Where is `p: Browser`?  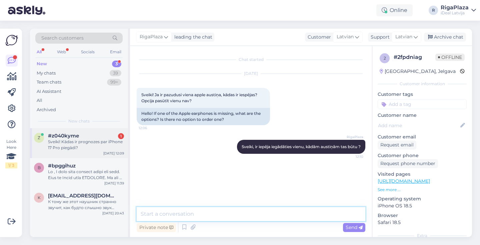 p: Browser is located at coordinates (422, 216).